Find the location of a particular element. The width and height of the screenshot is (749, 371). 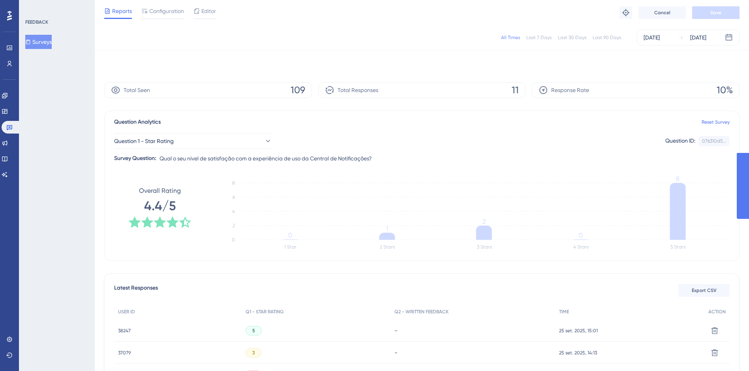

span: Configuration is located at coordinates (167, 11).